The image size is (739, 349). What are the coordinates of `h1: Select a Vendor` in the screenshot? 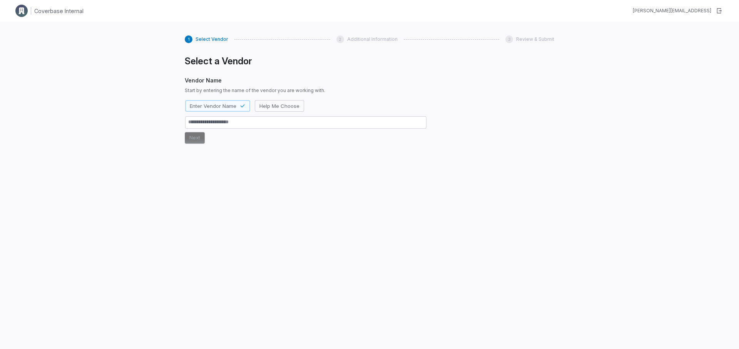 It's located at (306, 61).